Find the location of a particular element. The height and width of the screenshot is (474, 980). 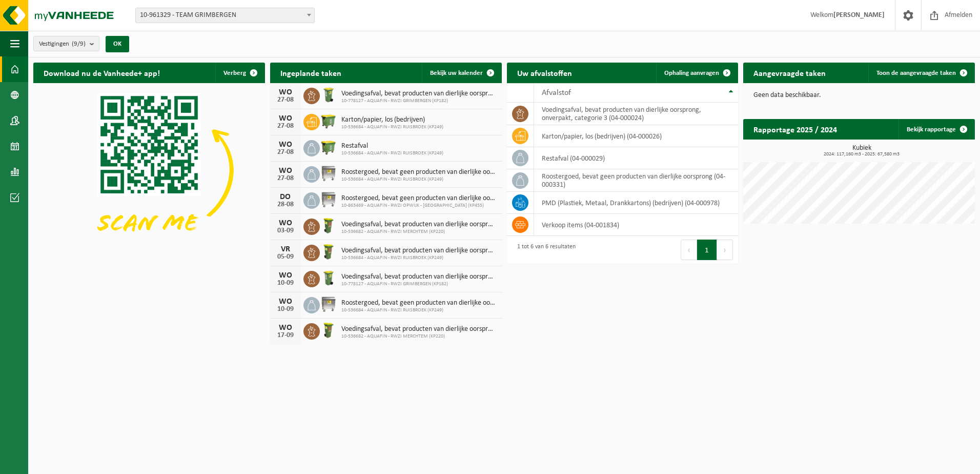

span: 2024: 117,160 m3 - 2025: 67,580 m3 is located at coordinates (862, 155).